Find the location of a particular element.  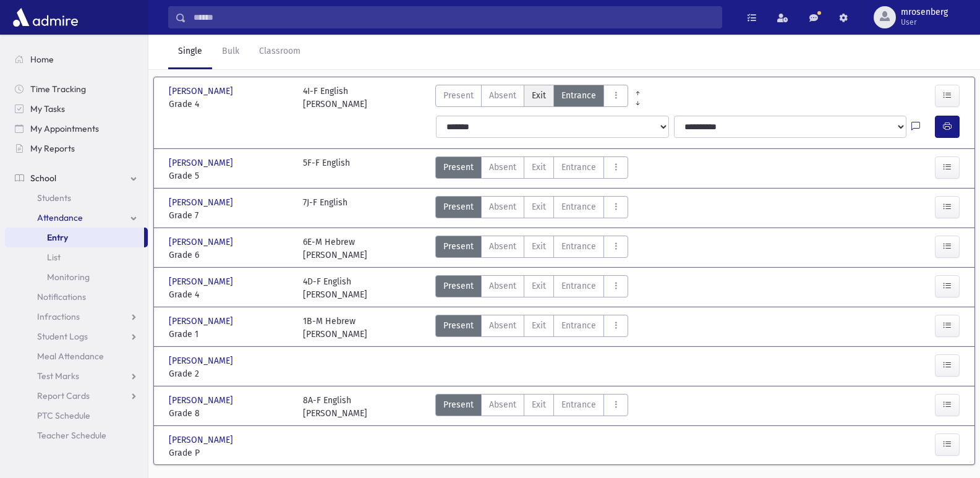

a: Bulk is located at coordinates (231, 52).